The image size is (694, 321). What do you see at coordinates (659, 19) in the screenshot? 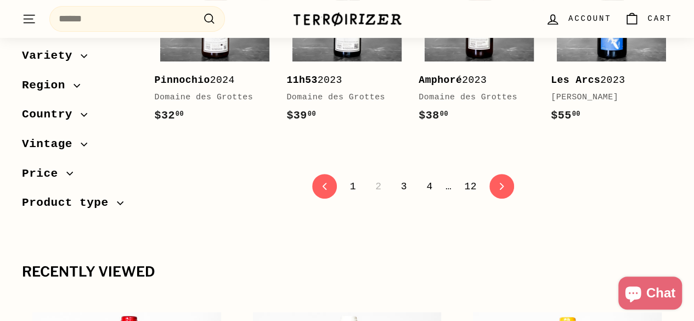
I see `span: Cart` at bounding box center [659, 19].